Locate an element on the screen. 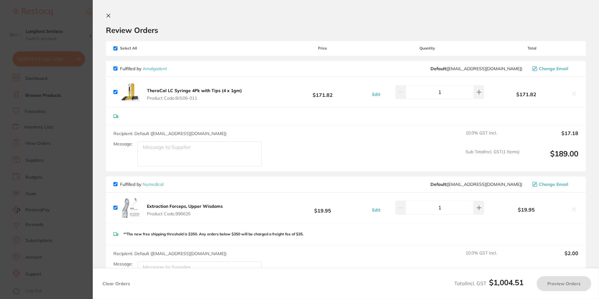 This screenshot has height=299, width=599. span: Select All is located at coordinates (145, 48).